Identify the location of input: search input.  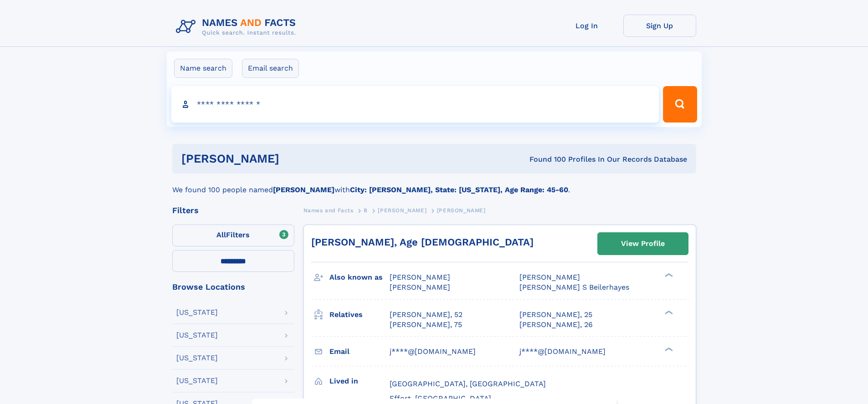
(415, 104).